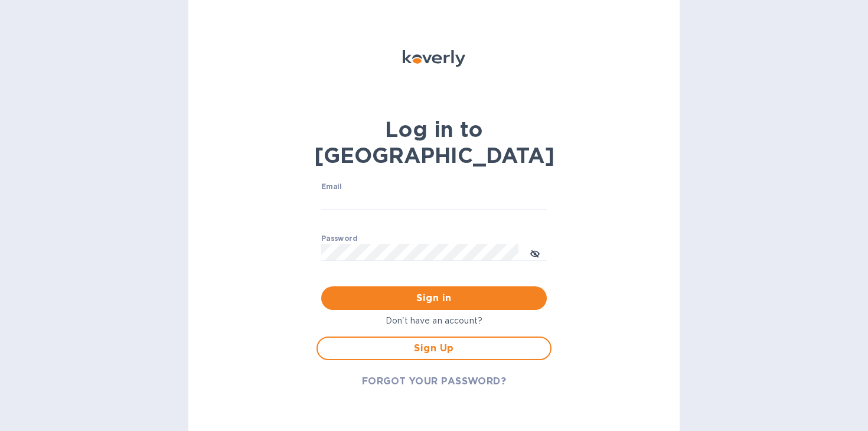 This screenshot has height=431, width=868. Describe the element at coordinates (434, 58) in the screenshot. I see `img: Koverly` at that location.